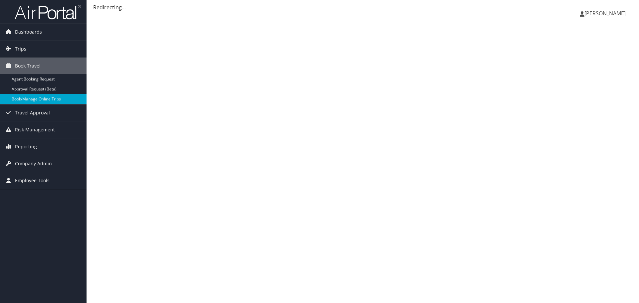 Image resolution: width=639 pixels, height=303 pixels. I want to click on span: Dashboards, so click(28, 32).